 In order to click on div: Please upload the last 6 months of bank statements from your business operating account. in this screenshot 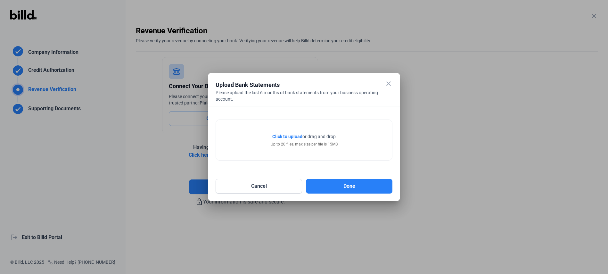, I will do `click(304, 96)`.